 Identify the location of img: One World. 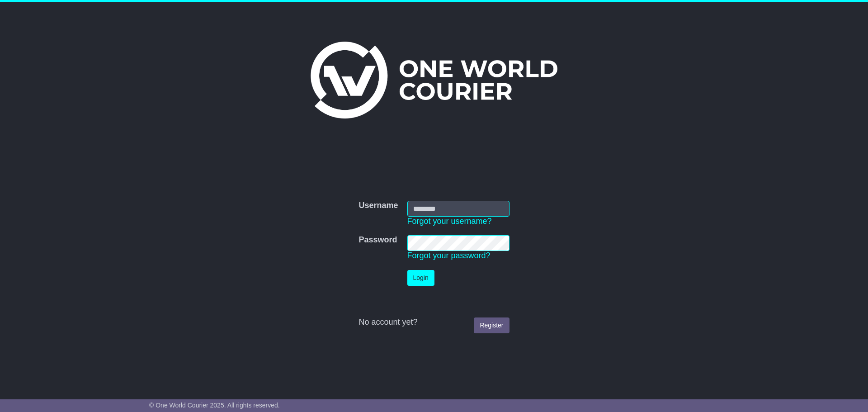
(434, 80).